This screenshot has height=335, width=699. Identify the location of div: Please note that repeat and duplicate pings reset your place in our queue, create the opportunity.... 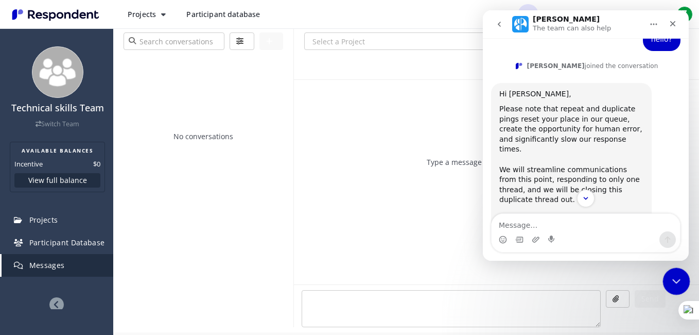
(89, 119).